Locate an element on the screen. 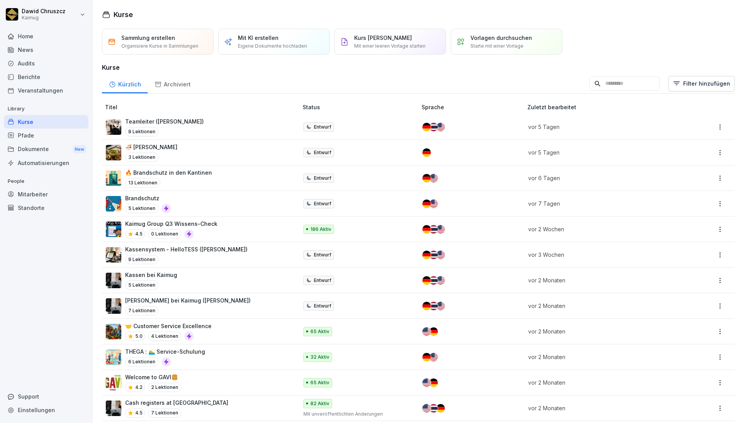 This screenshot has width=744, height=423. p: Library is located at coordinates (46, 109).